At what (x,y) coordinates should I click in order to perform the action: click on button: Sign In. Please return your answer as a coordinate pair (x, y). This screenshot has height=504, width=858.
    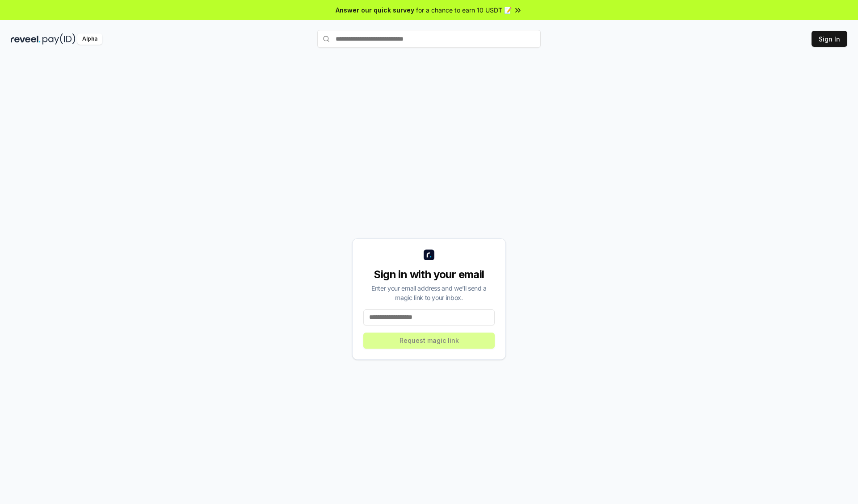
    Looking at the image, I should click on (829, 39).